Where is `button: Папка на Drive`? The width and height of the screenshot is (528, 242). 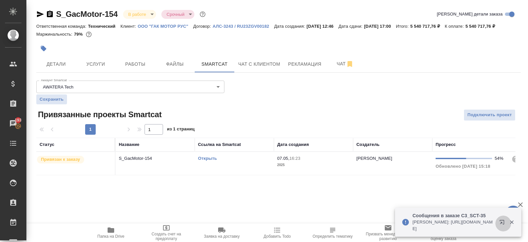 button: Папка на Drive is located at coordinates (111, 233).